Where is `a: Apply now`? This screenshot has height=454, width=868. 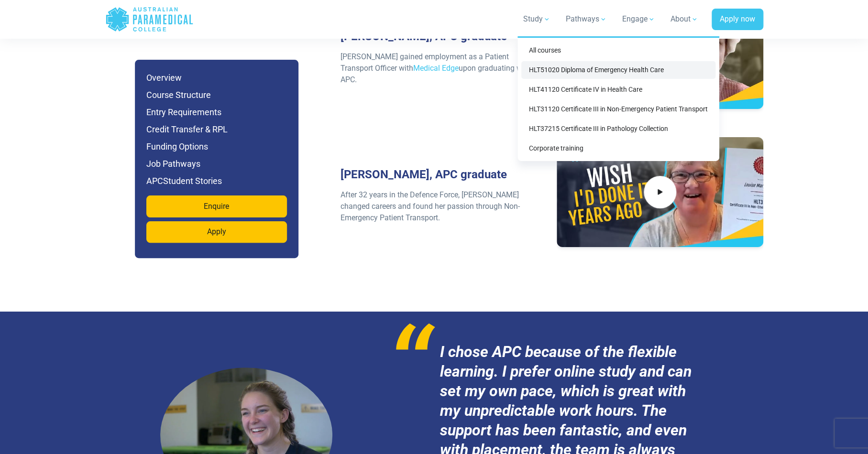 a: Apply now is located at coordinates (738, 20).